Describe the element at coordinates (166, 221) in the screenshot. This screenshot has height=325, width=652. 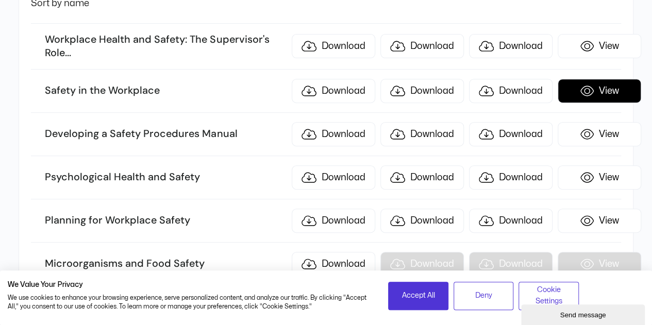
I see `h3: Planning for Workplace Safety` at that location.